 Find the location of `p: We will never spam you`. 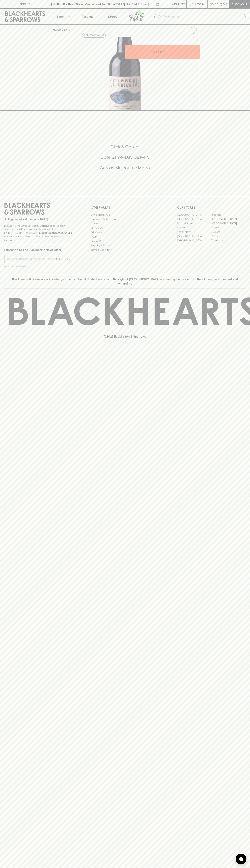

p: We will never spam you is located at coordinates (39, 266).